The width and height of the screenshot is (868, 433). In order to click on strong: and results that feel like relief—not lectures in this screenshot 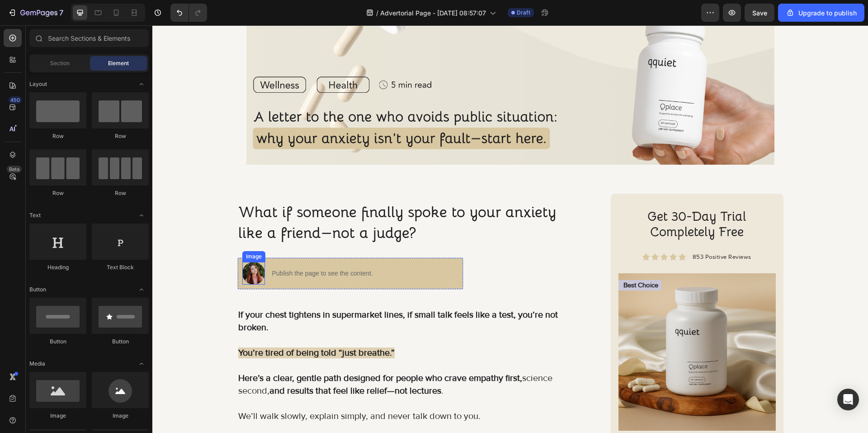, I will do `click(203, 366)`.